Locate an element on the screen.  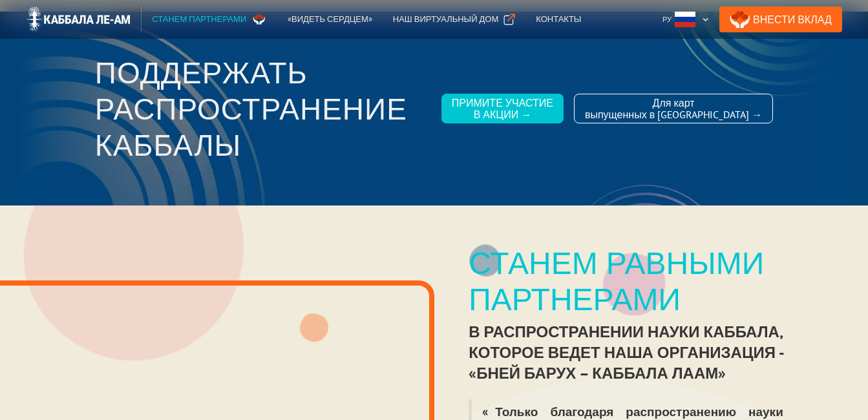
div: Контакты is located at coordinates (558, 19).